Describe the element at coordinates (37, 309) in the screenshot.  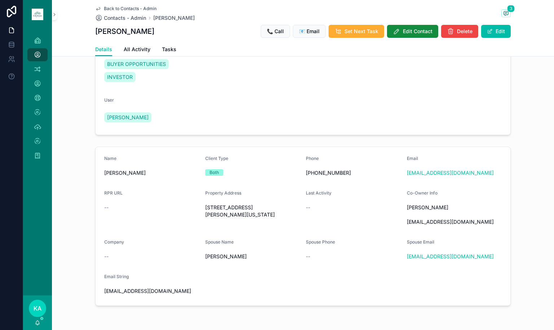
I see `span: KA` at that location.